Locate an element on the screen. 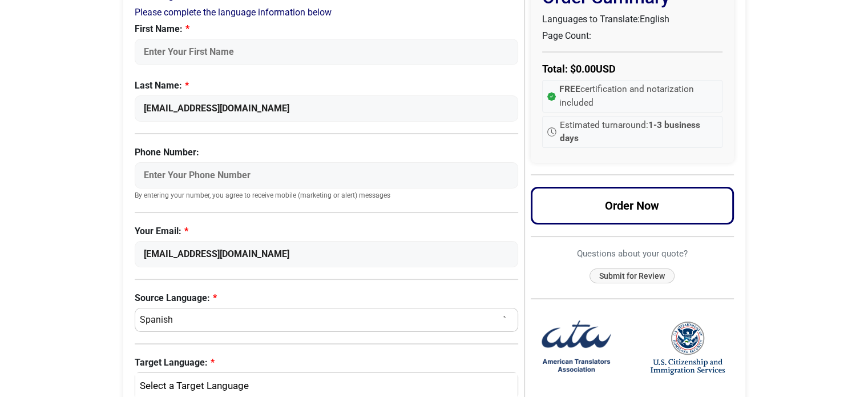 This screenshot has height=397, width=868. span: Estimated turnaround: is located at coordinates (639, 132).